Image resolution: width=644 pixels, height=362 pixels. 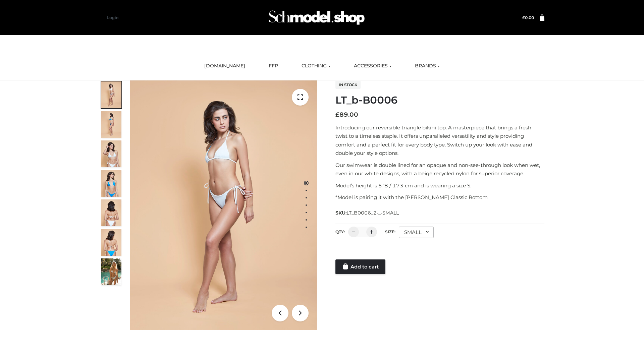 What do you see at coordinates (360, 267) in the screenshot?
I see `a: Add to cart` at bounding box center [360, 267].